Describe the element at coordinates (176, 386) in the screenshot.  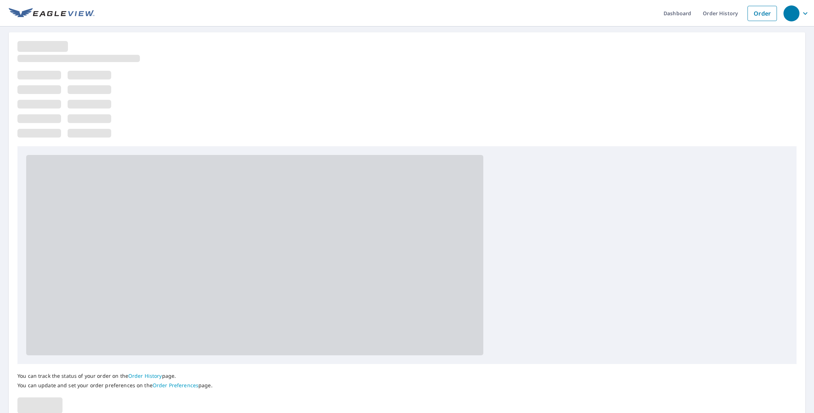
I see `a: Order Preferences` at that location.